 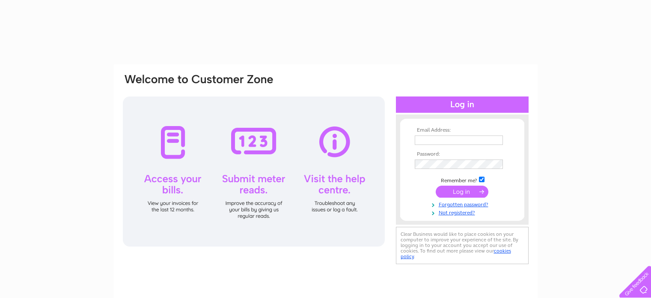 What do you see at coordinates (463, 154) in the screenshot?
I see `th: Password:` at bounding box center [463, 154].